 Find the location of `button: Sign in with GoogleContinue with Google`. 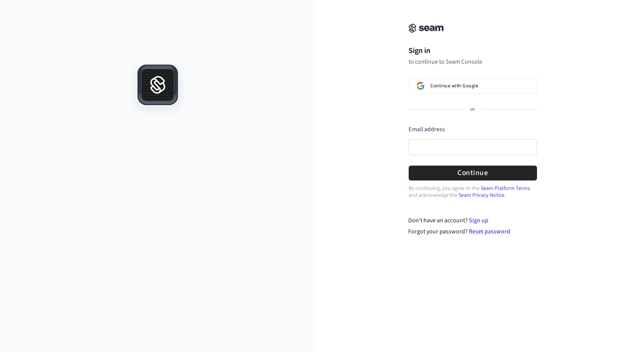

button: Sign in with GoogleContinue with Google is located at coordinates (473, 86).